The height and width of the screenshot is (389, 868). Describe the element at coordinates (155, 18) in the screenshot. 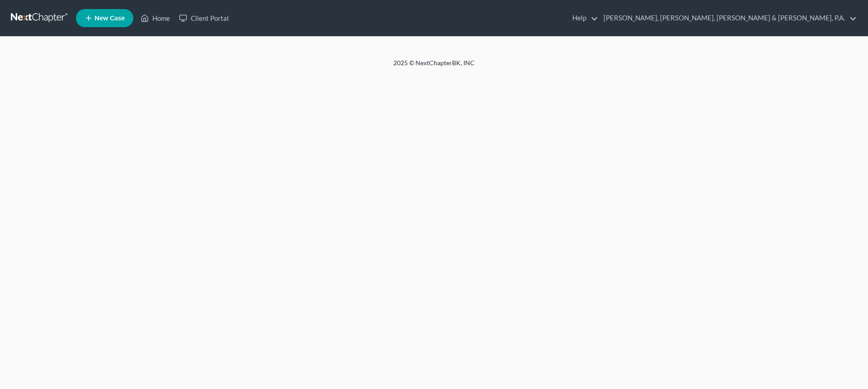

I see `a: Home` at that location.